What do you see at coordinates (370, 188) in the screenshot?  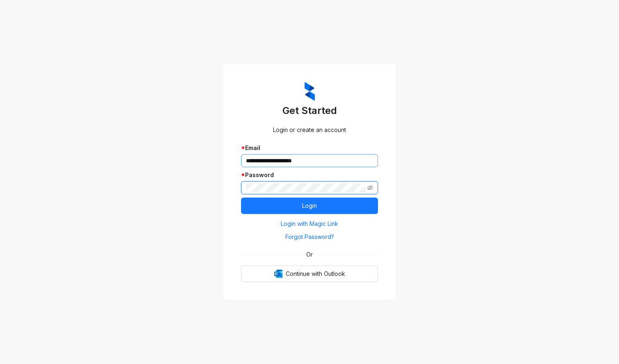 I see `span: eye-invisible` at bounding box center [370, 188].